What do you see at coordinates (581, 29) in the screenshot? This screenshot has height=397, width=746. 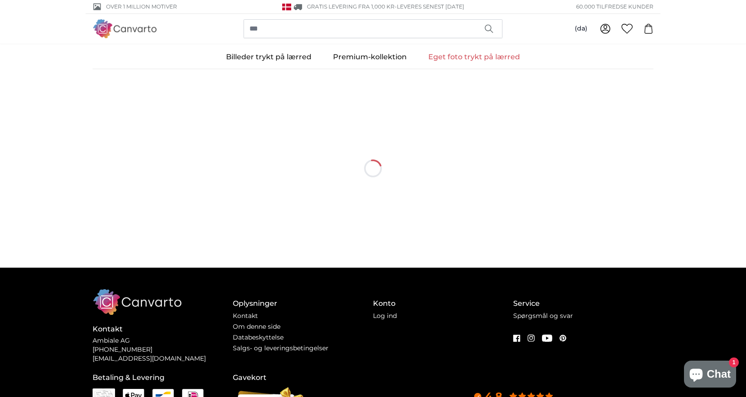 I see `button: (da)` at bounding box center [581, 29].